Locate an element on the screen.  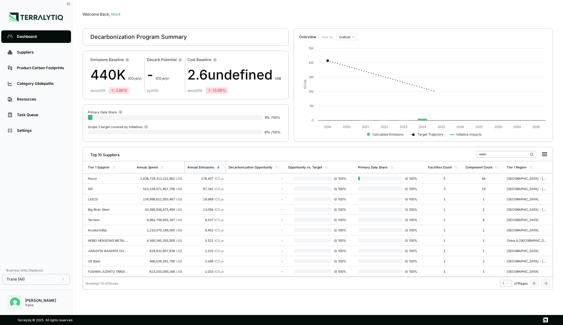
div: Nucor is located at coordinates (108, 178).